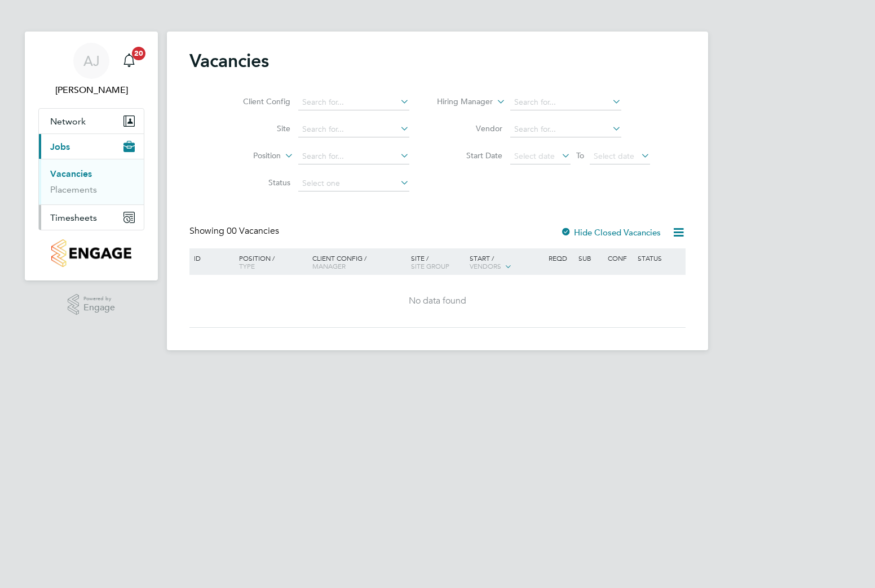  What do you see at coordinates (235, 231) in the screenshot?
I see `div: Showing` at bounding box center [235, 231].